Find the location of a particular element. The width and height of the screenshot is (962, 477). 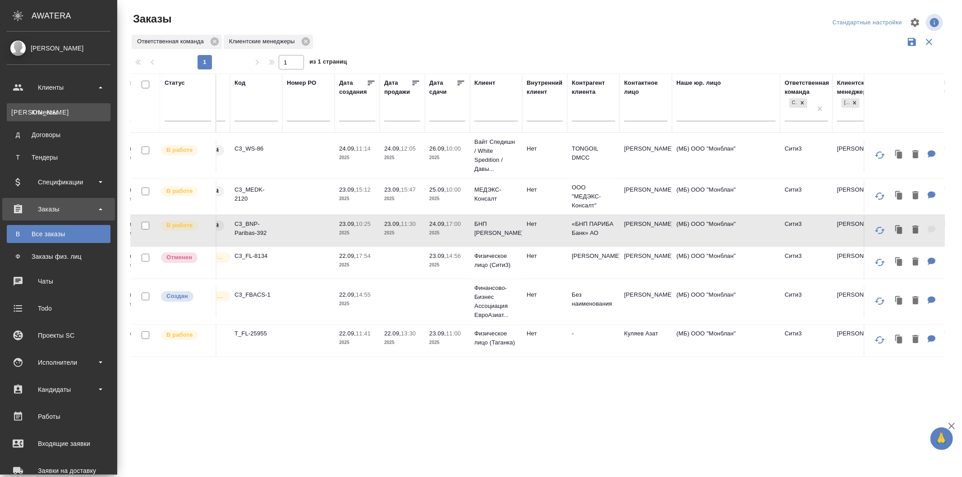

div: Исполнители is located at coordinates (59, 363).